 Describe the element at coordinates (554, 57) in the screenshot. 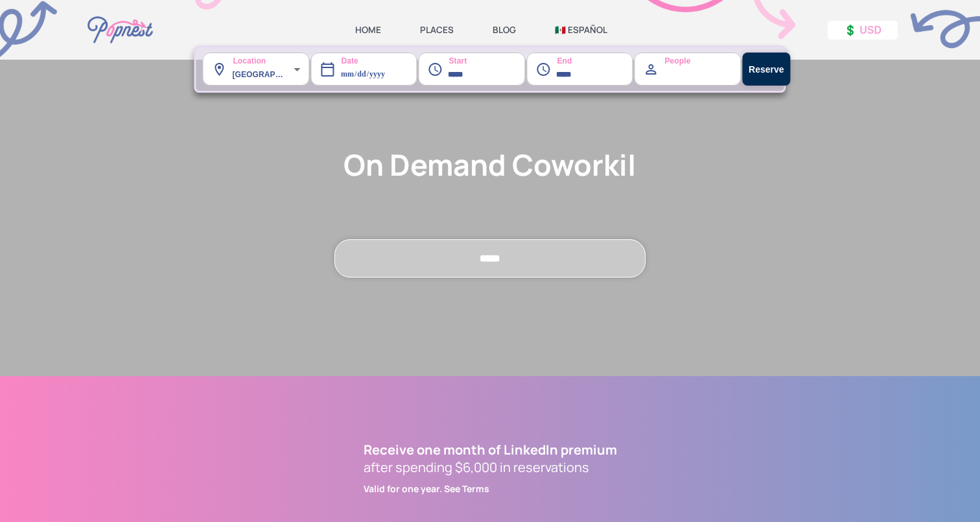

I see `label: End` at that location.